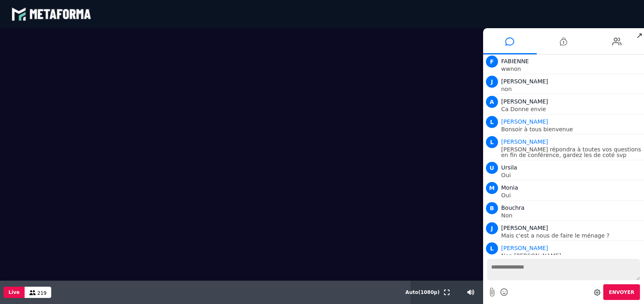  Describe the element at coordinates (515, 61) in the screenshot. I see `span: FABIENNE` at that location.